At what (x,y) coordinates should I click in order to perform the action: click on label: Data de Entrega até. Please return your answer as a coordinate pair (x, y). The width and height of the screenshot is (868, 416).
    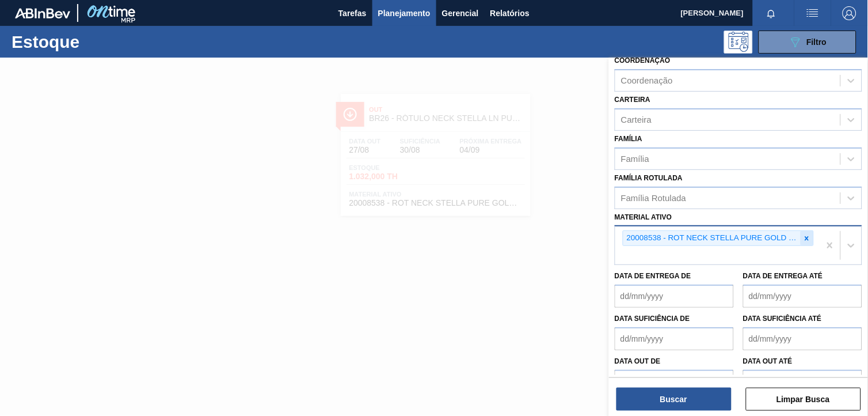
    Looking at the image, I should click on (783, 276).